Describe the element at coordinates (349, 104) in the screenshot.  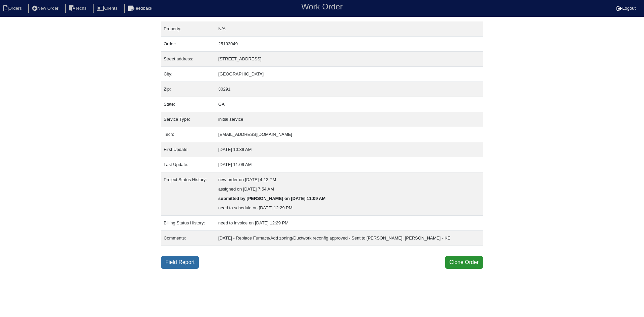
I see `td: GA` at that location.